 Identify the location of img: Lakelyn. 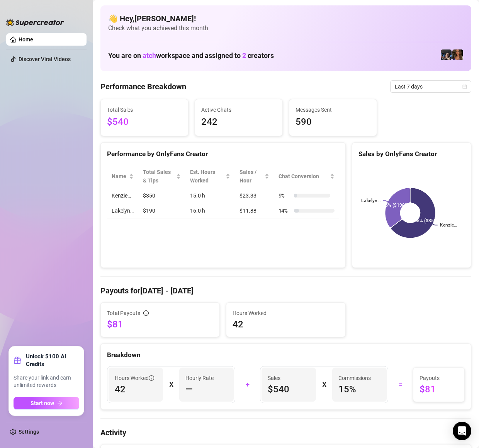
(446, 55).